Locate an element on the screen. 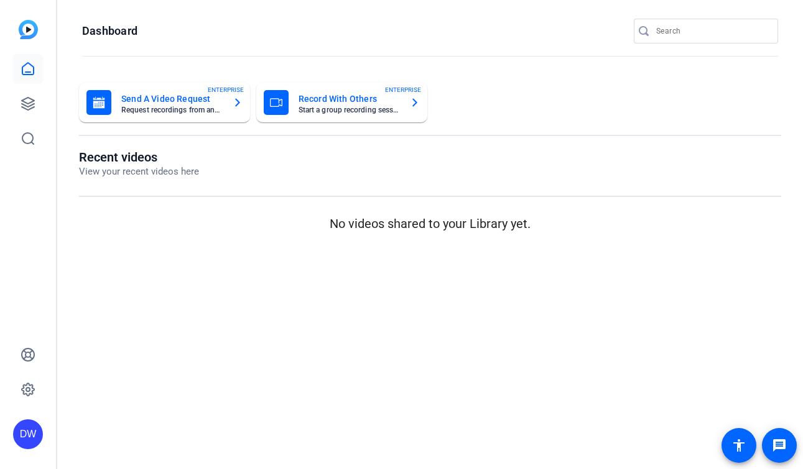 The height and width of the screenshot is (469, 803). button: Record With OthersStart a group recording sessionENTERPRISE is located at coordinates (341, 103).